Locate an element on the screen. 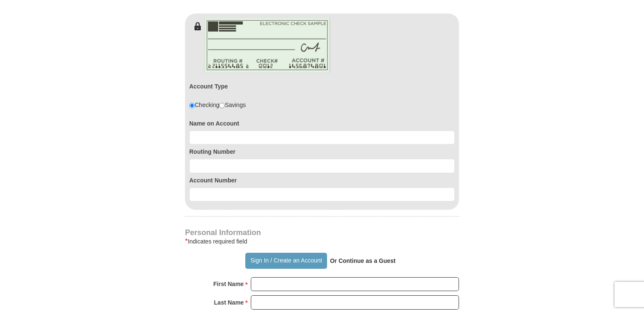 Image resolution: width=644 pixels, height=313 pixels. label: Name on Account is located at coordinates (322, 124).